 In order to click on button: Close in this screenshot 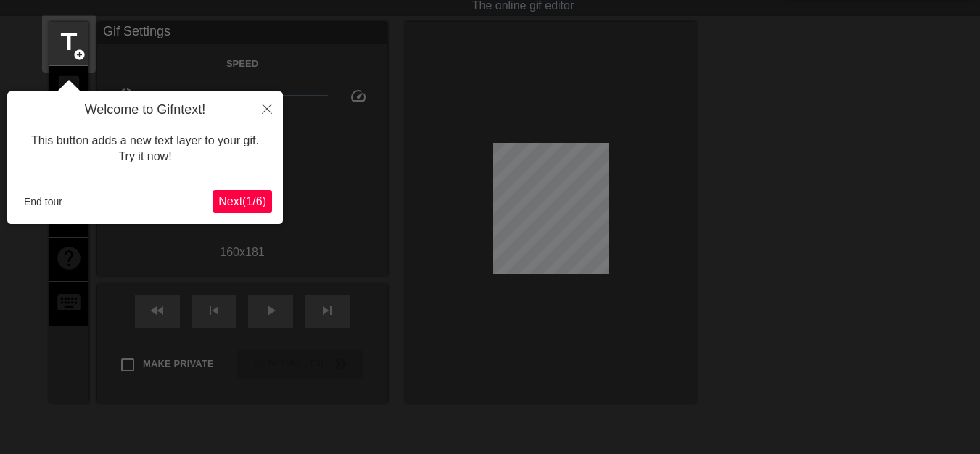, I will do `click(267, 108)`.